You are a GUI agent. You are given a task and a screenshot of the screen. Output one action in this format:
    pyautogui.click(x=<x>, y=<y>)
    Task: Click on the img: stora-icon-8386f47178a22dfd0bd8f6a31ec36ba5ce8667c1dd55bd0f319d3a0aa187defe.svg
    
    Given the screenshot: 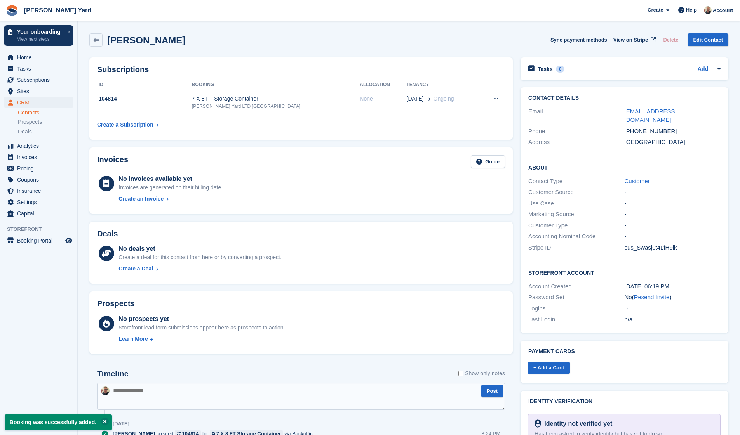 What is the action you would take?
    pyautogui.click(x=12, y=10)
    